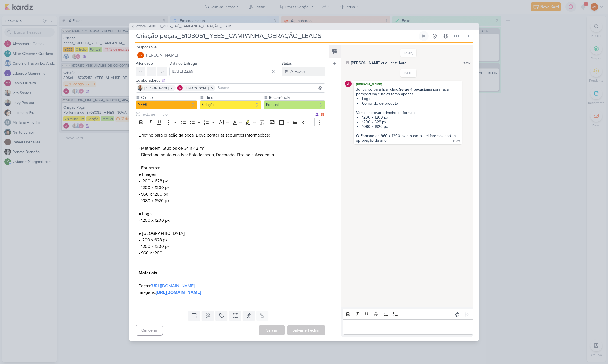 Image resolution: width=608 pixels, height=364 pixels. What do you see at coordinates (298, 72) in the screenshot?
I see `div: A Fazer` at bounding box center [298, 72].